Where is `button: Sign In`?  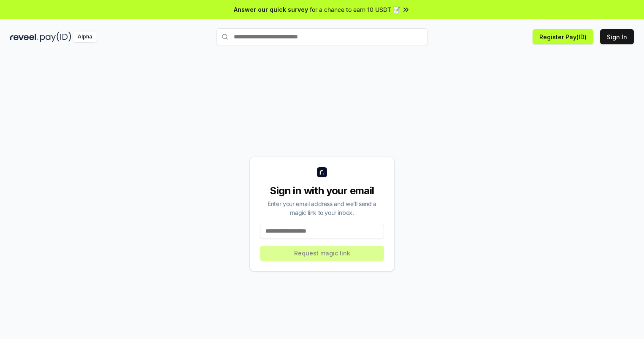
button: Sign In is located at coordinates (617, 37).